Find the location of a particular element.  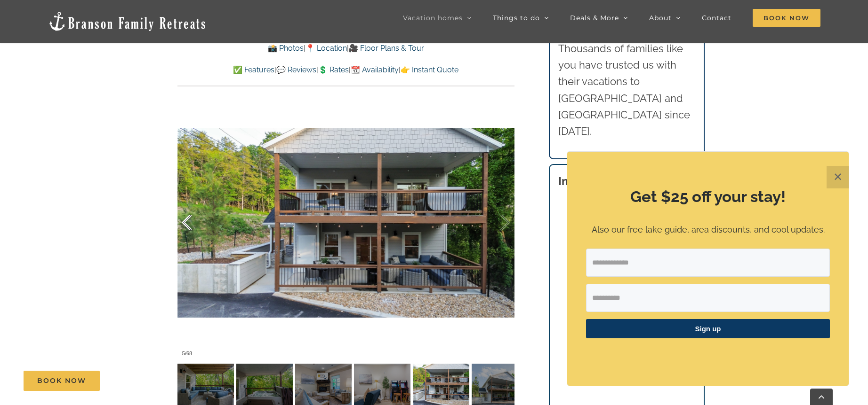

a: Contact is located at coordinates (716, 18).